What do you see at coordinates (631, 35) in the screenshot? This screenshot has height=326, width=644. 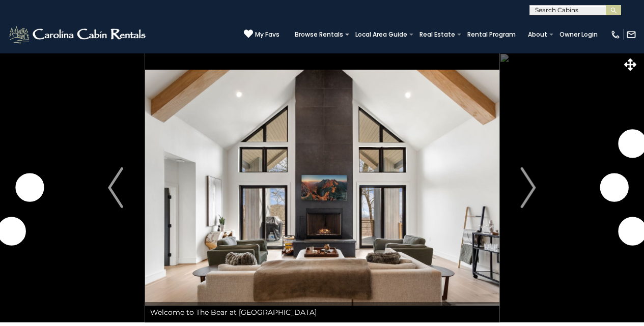 I see `img: mail-regular-white.png` at bounding box center [631, 35].